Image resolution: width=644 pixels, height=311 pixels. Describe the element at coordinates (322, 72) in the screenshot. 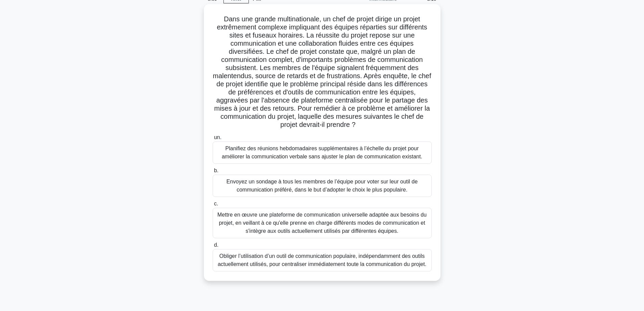

I see `font: Dans une grande multinationale, un chef de projet dirige un projet extrêmement complexe impliquan...` at that location.